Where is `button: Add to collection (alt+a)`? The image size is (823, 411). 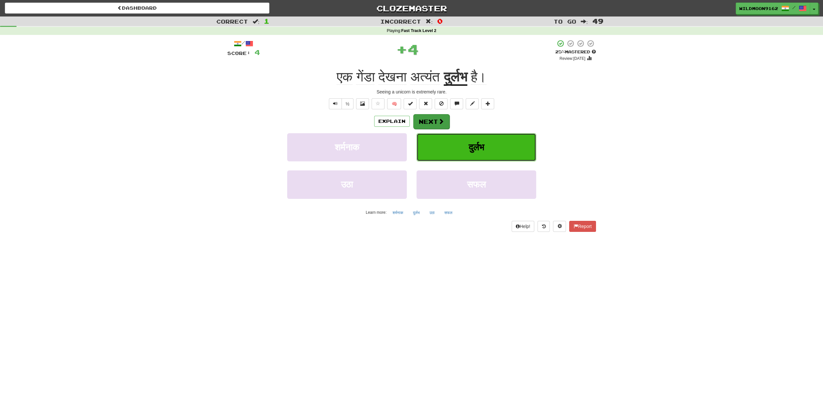 button: Add to collection (alt+a) is located at coordinates (488, 104).